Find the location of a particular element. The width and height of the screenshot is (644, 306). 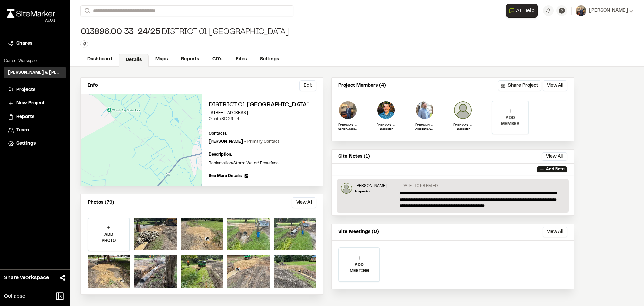

p: ADD PHOTO is located at coordinates (108, 238).